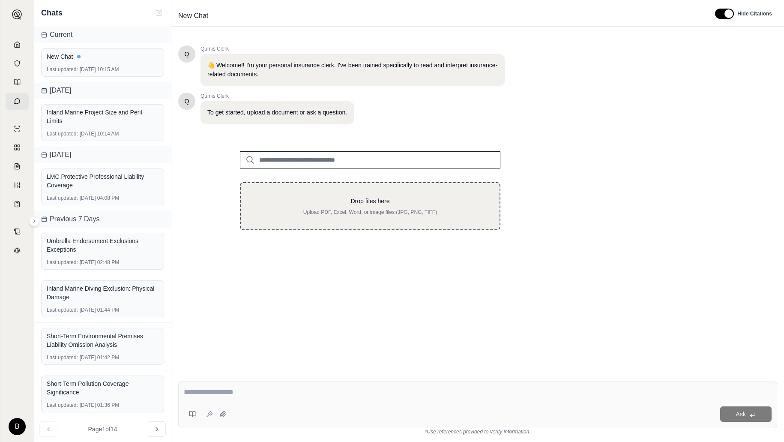 The height and width of the screenshot is (442, 784). I want to click on div: Previous 7 Days, so click(102, 219).